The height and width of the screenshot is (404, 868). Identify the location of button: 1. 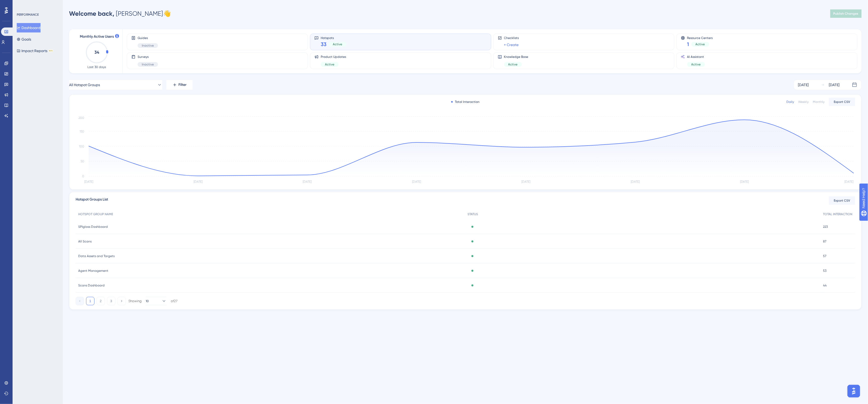
(91, 301).